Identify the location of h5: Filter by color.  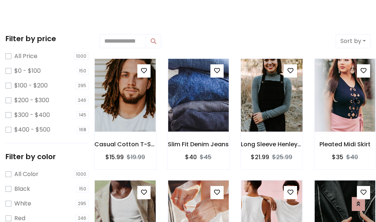
(47, 156).